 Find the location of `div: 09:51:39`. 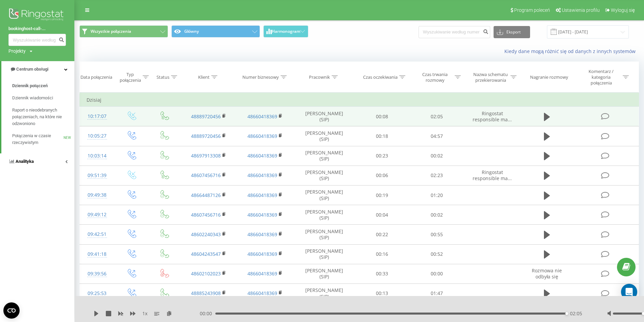

div: 09:51:39 is located at coordinates (97, 176).